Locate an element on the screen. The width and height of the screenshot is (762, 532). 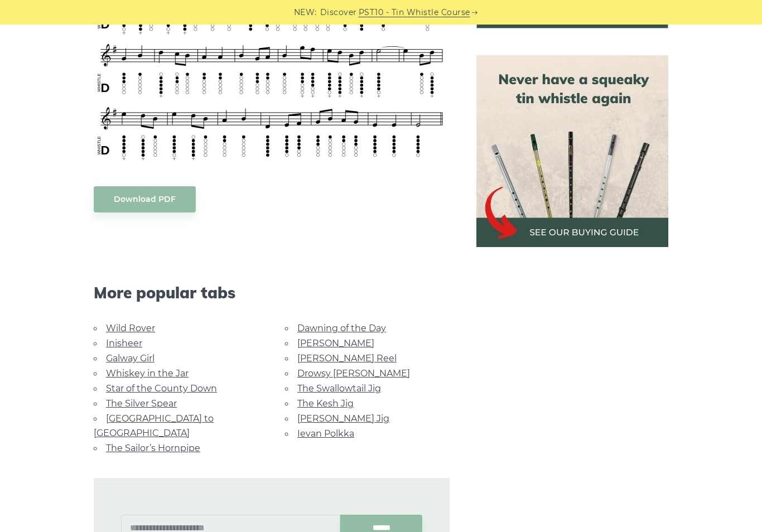
a: The Silver Spear is located at coordinates (141, 403).